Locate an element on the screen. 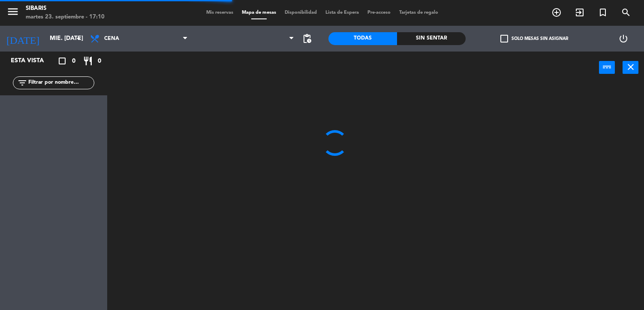 The image size is (644, 310). span: Cena is located at coordinates (111, 38).